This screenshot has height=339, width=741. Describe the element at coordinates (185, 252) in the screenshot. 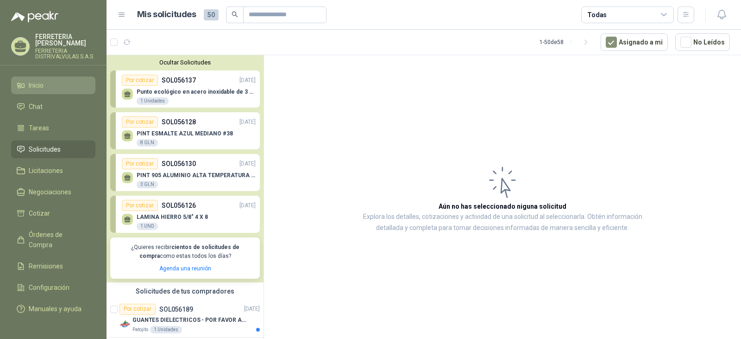

I see `p: ¿Quieres recibir como estas todos los días?` at that location.